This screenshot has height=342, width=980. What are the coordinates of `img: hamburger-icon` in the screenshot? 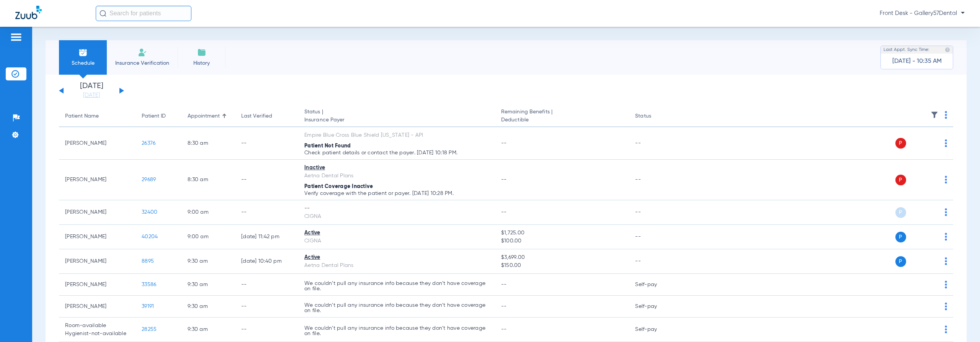 It's located at (16, 37).